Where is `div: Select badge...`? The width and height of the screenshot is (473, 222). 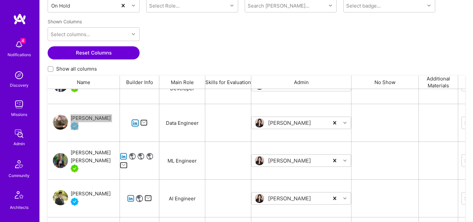 div: Select badge... is located at coordinates (364, 6).